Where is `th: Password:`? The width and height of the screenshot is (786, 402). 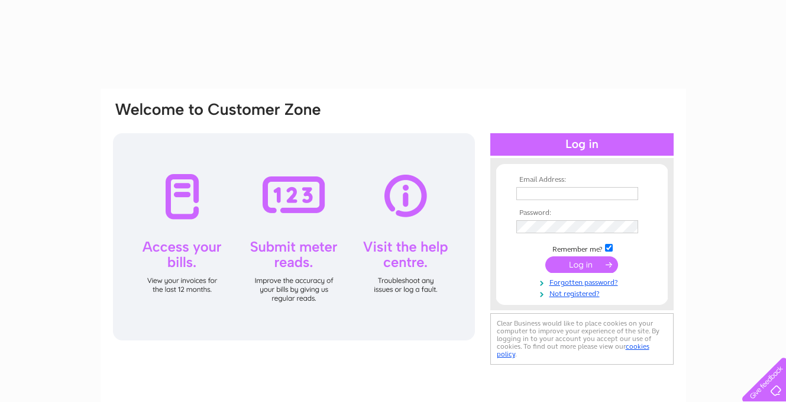
th: Password: is located at coordinates (582, 213).